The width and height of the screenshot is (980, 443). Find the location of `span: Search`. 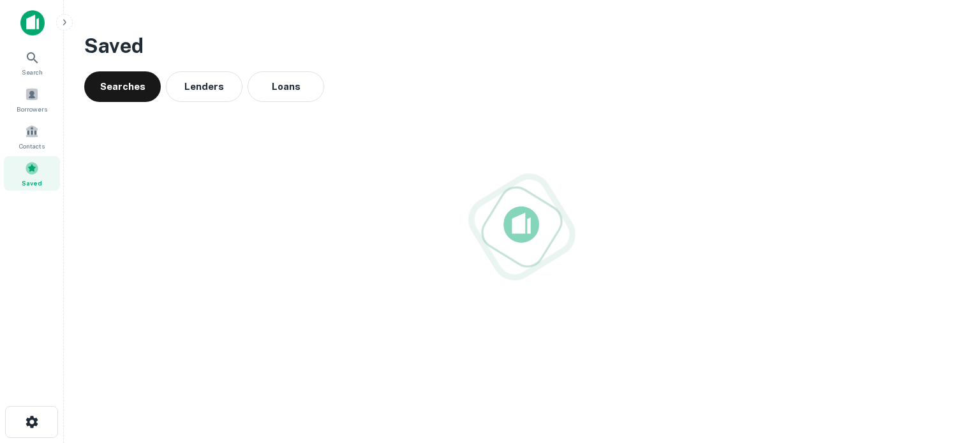

span: Search is located at coordinates (32, 72).